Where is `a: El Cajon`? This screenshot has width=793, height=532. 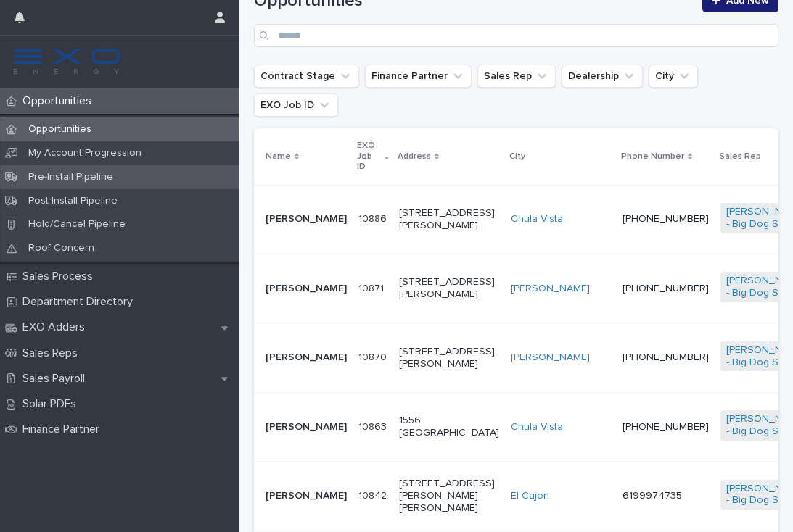
a: El Cajon is located at coordinates (530, 496).